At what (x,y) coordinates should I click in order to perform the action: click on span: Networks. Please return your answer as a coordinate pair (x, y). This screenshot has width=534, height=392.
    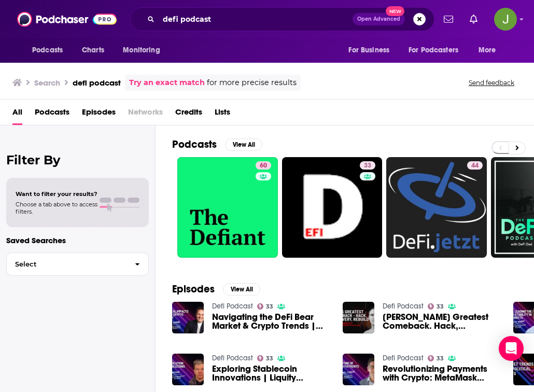
    Looking at the image, I should click on (145, 114).